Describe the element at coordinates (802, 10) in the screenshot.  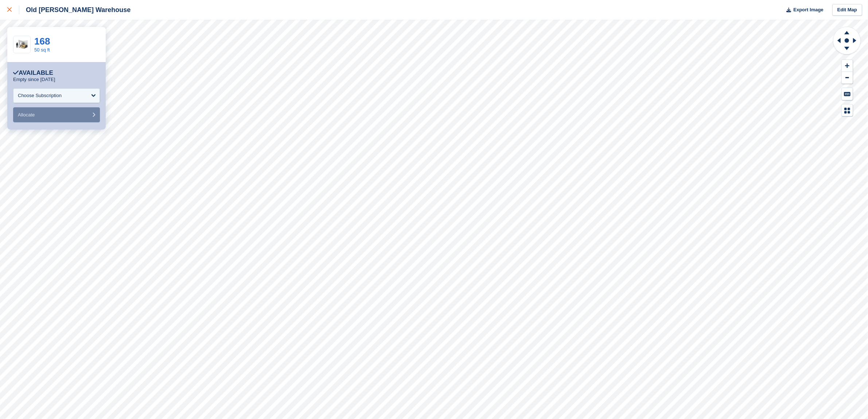
I see `button: Export Image` at that location.